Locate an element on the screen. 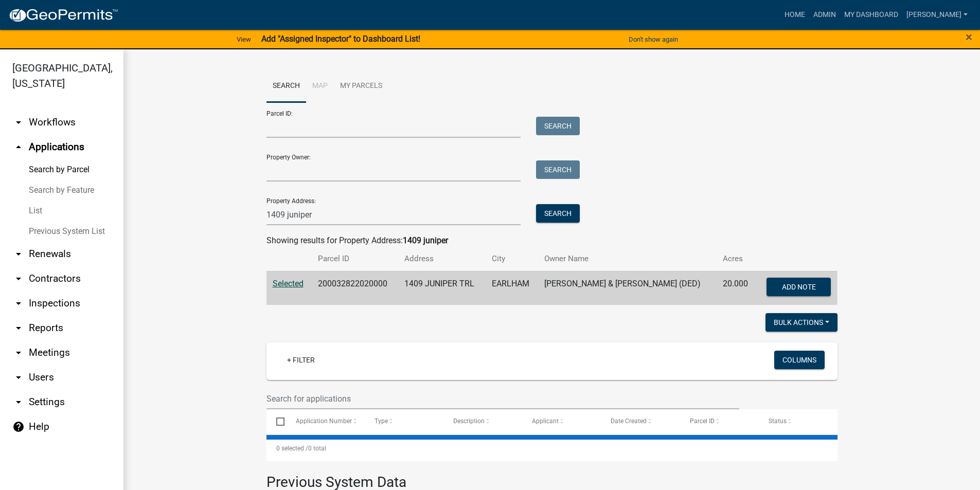 This screenshot has width=980, height=490. a: + Filter is located at coordinates (301, 360).